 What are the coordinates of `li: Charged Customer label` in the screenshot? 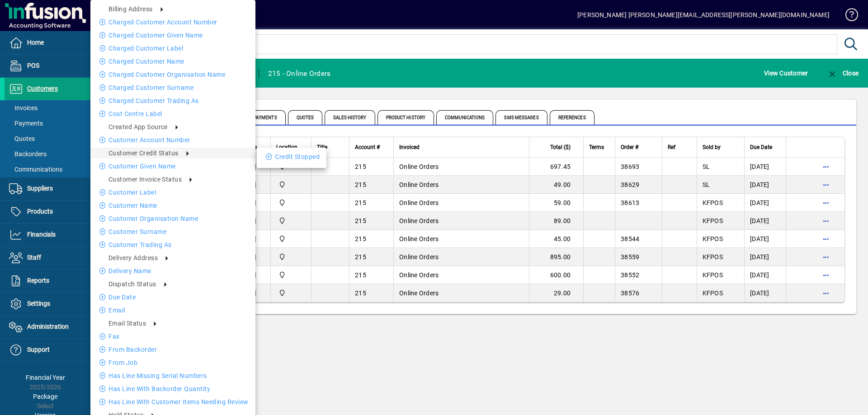 It's located at (173, 49).